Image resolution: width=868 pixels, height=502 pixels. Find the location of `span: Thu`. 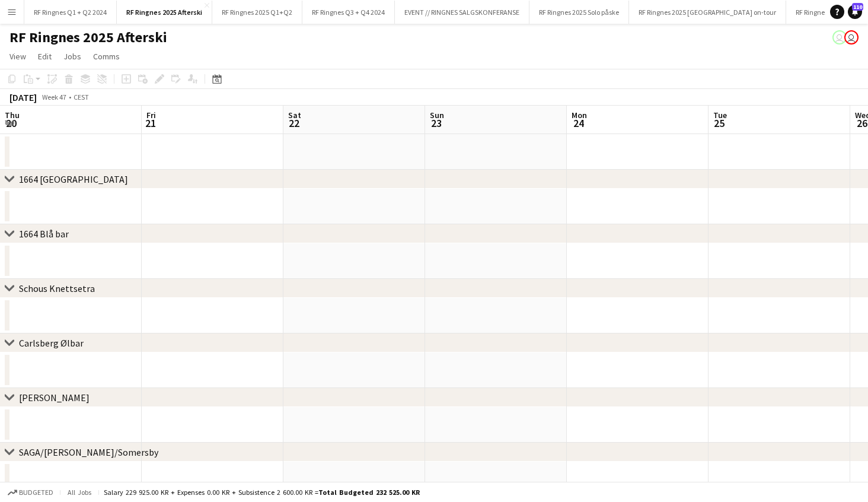

span: Thu is located at coordinates (12, 115).